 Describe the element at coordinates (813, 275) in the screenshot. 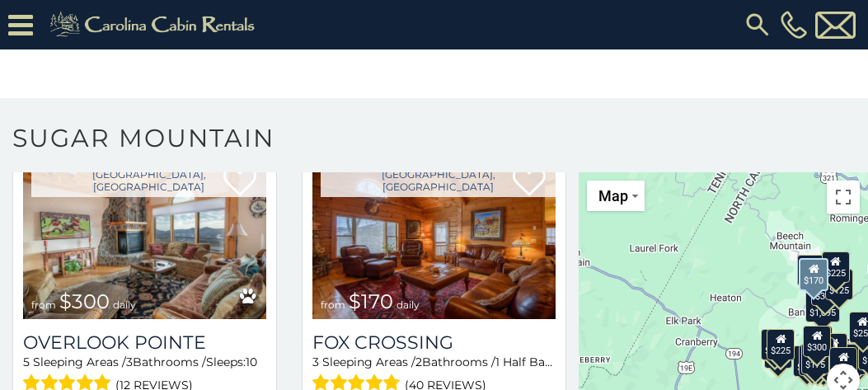

I see `div: $170` at that location.